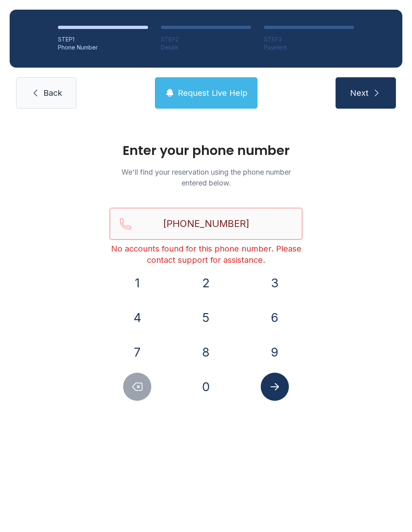 Image resolution: width=412 pixels, height=532 pixels. Describe the element at coordinates (275, 283) in the screenshot. I see `button: 3` at that location.